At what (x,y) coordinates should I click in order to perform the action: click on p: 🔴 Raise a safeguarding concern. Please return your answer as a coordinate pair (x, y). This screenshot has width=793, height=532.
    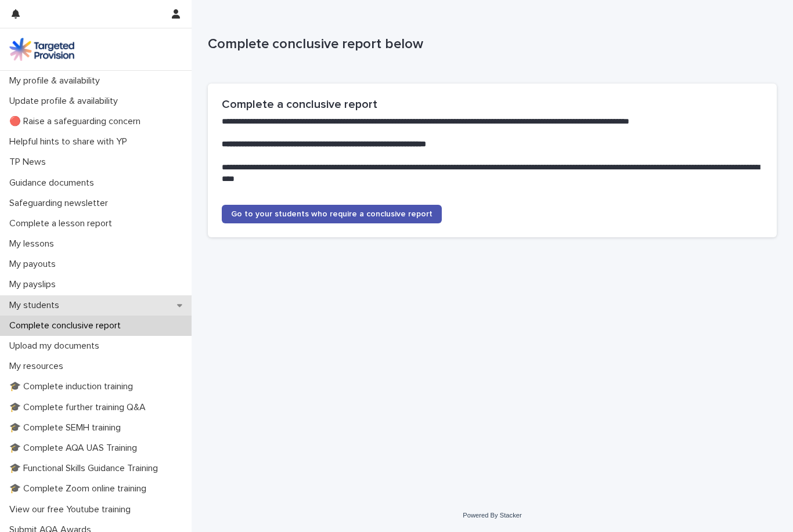
    Looking at the image, I should click on (77, 122).